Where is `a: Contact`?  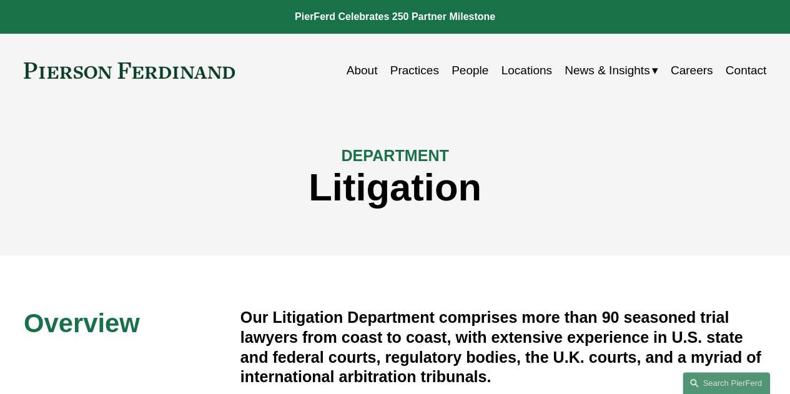
a: Contact is located at coordinates (746, 71).